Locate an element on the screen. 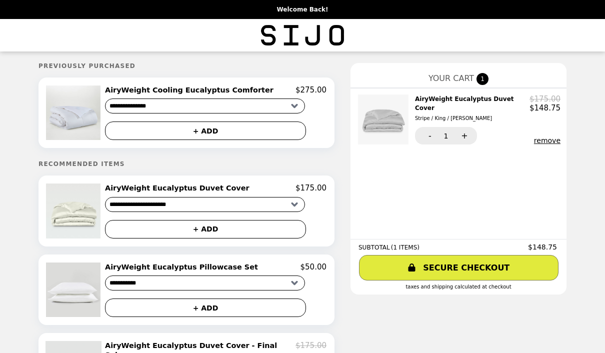 The width and height of the screenshot is (605, 353). div: Taxes and Shipping calculated at checkout is located at coordinates (459, 287).